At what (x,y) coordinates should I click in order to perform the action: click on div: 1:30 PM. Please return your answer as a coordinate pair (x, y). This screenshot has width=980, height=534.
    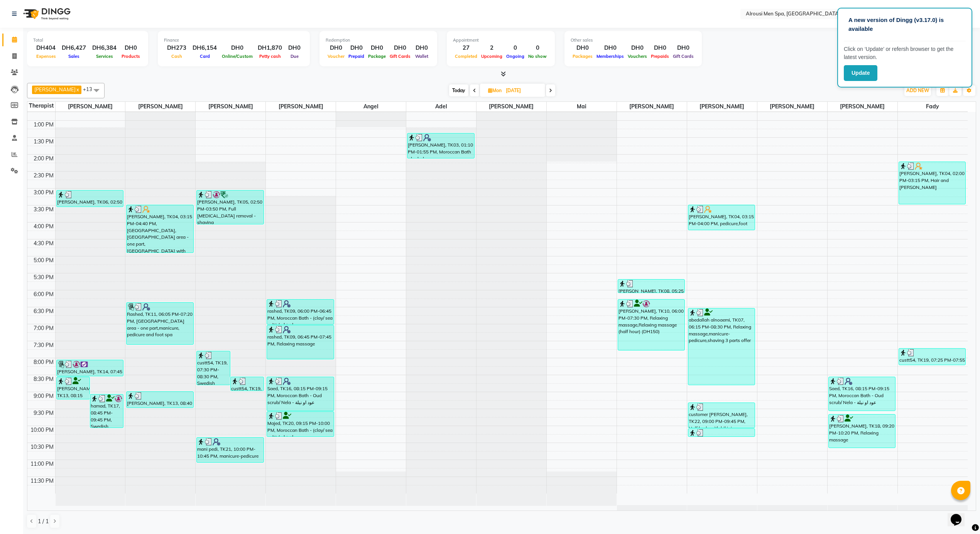
    Looking at the image, I should click on (44, 141).